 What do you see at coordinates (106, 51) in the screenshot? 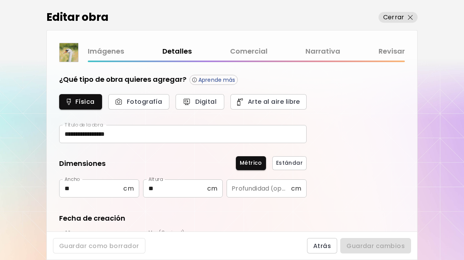
I see `a: Imágenes` at bounding box center [106, 51].